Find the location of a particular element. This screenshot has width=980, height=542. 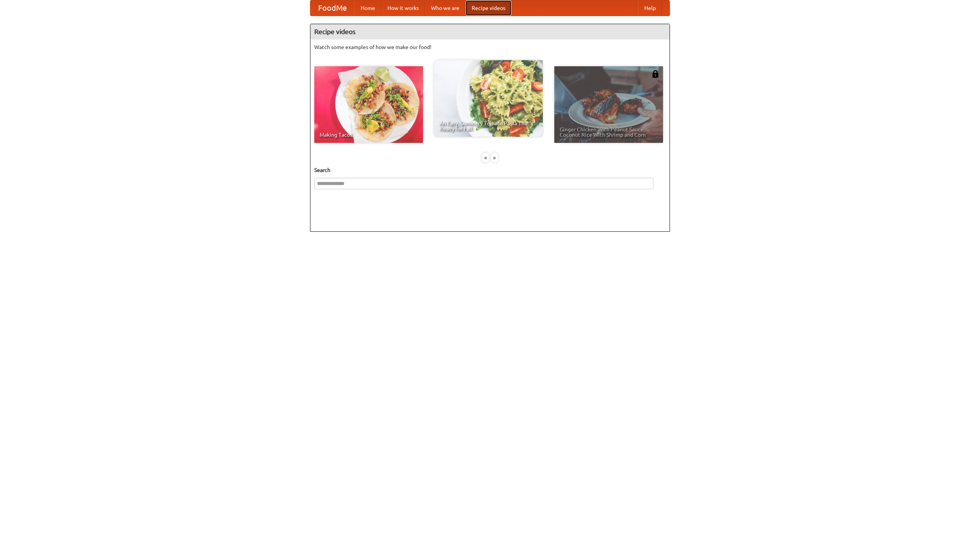

a: FoodMe is located at coordinates (333, 8).